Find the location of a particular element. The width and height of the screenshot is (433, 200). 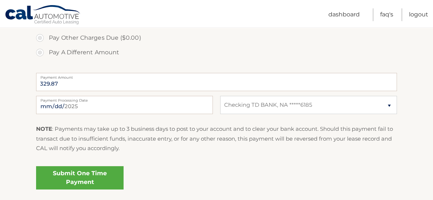

label: Pay A Different Amount is located at coordinates (217, 53).